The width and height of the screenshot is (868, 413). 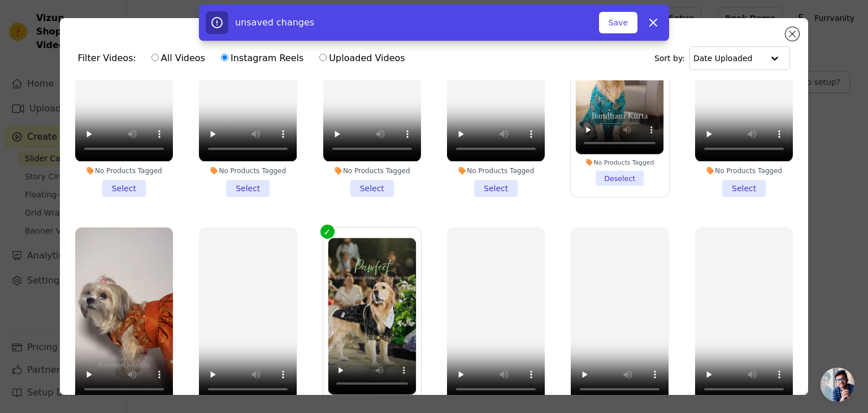 I want to click on label: Instagram Reels, so click(x=262, y=58).